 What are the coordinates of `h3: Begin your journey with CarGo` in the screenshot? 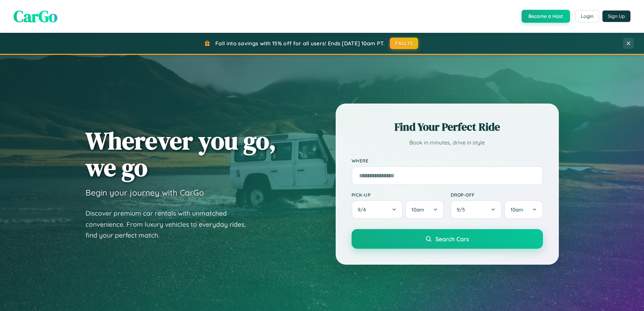 It's located at (145, 193).